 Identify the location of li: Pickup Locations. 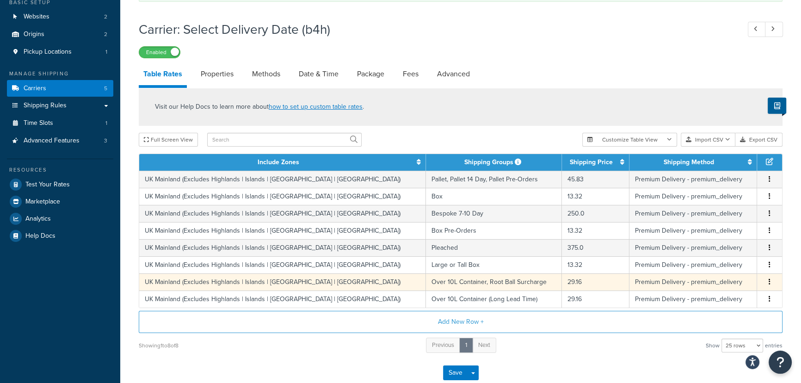
(60, 52).